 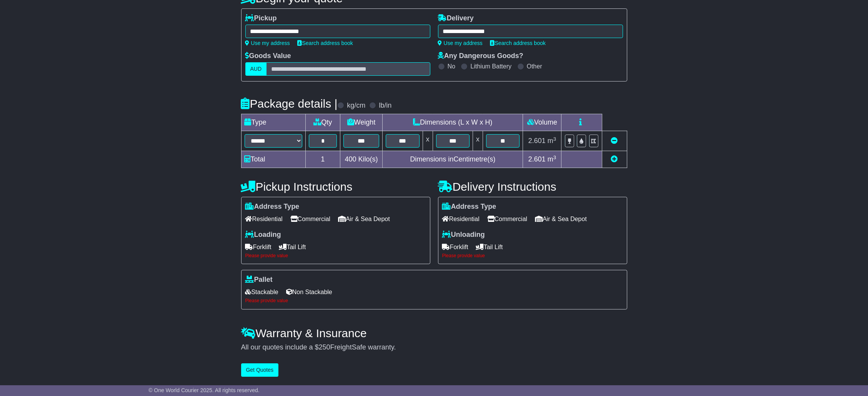 What do you see at coordinates (451, 66) in the screenshot?
I see `label: No` at bounding box center [451, 66].